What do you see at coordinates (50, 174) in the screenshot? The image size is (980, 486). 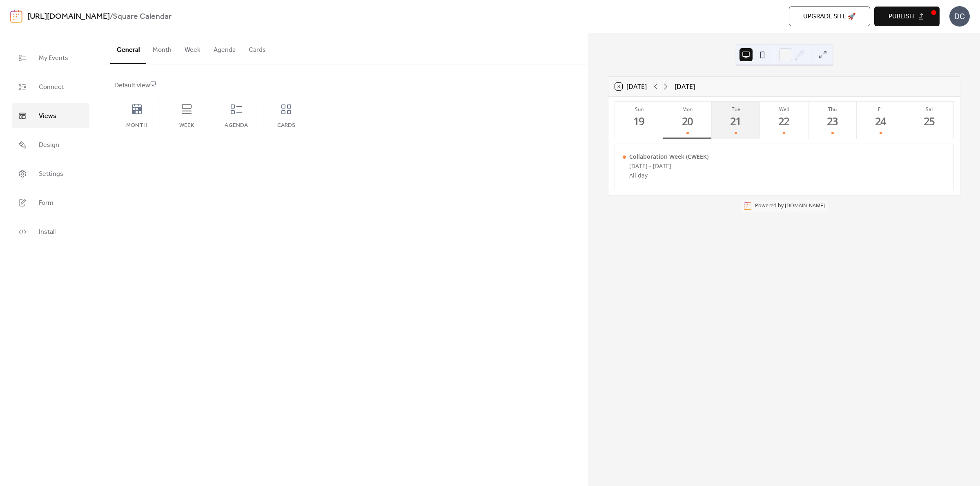 I see `a: Settings` at bounding box center [50, 174].